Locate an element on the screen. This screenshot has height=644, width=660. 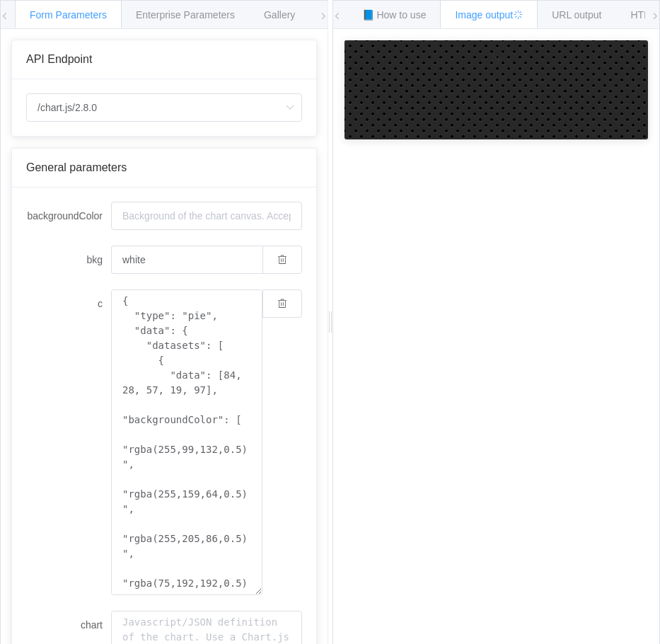
label: backgroundColor is located at coordinates (69, 216).